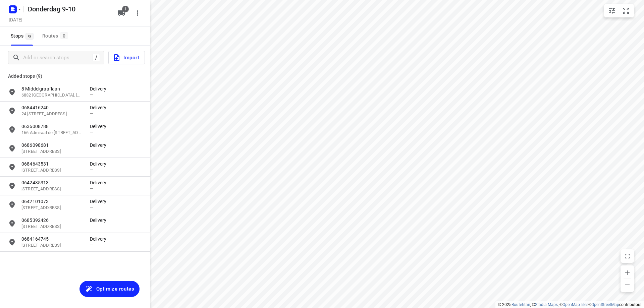 This screenshot has height=308, width=644. What do you see at coordinates (53, 208) in the screenshot?
I see `p: 7 De Uitkomst, 8918 GZ, Leeuwarden, NL` at bounding box center [53, 208].